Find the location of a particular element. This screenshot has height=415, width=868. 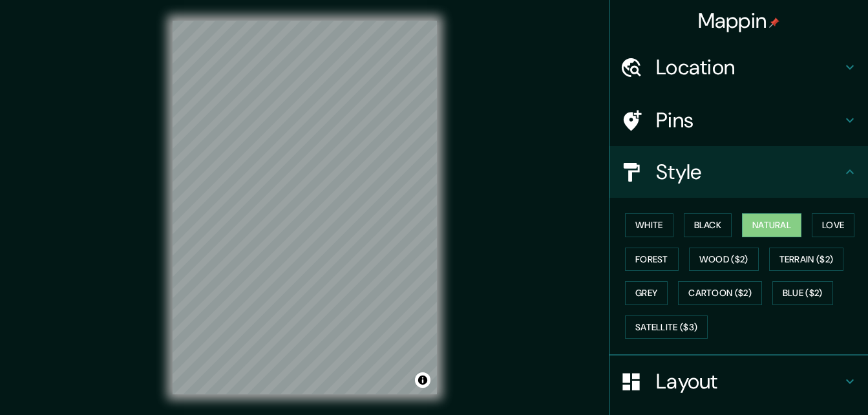

h4: Mappin is located at coordinates (739, 21).